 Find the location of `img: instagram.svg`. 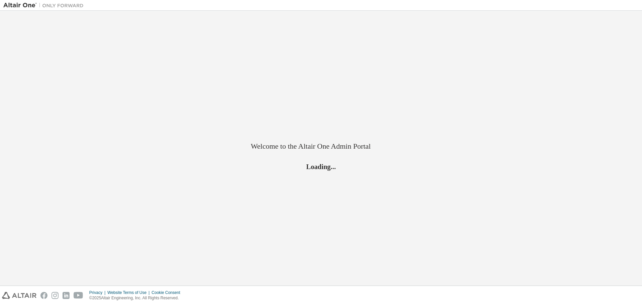

img: instagram.svg is located at coordinates (55, 295).